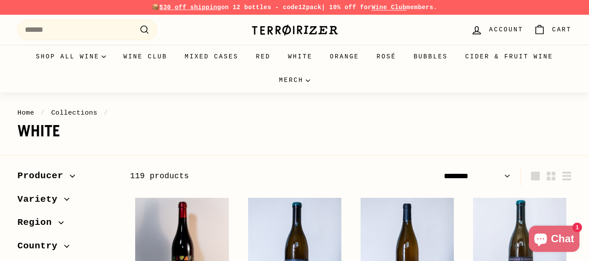 The height and width of the screenshot is (261, 589). Describe the element at coordinates (190, 7) in the screenshot. I see `span: $30 off shipping` at that location.